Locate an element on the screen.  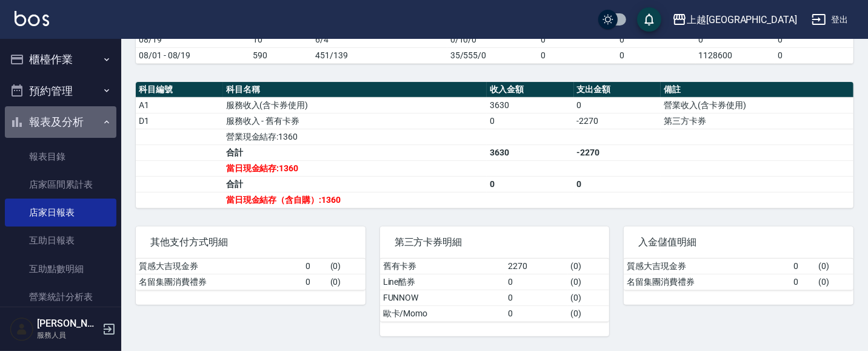
a: 店家日報表 is located at coordinates (61, 212).